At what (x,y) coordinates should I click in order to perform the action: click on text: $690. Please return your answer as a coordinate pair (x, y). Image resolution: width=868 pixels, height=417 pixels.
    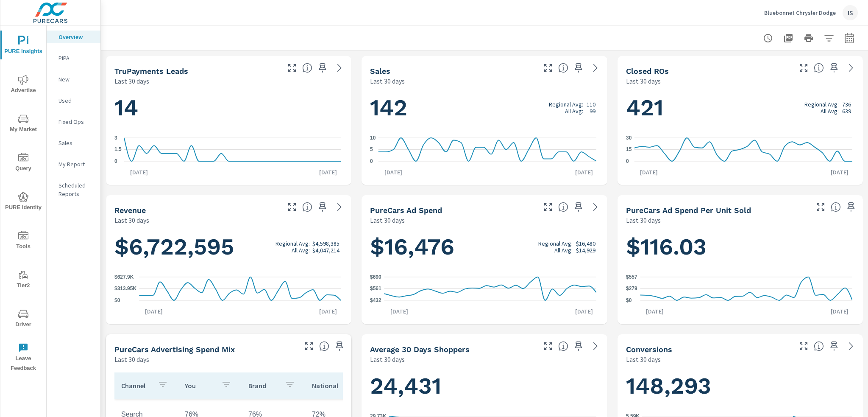
    Looking at the image, I should click on (375, 277).